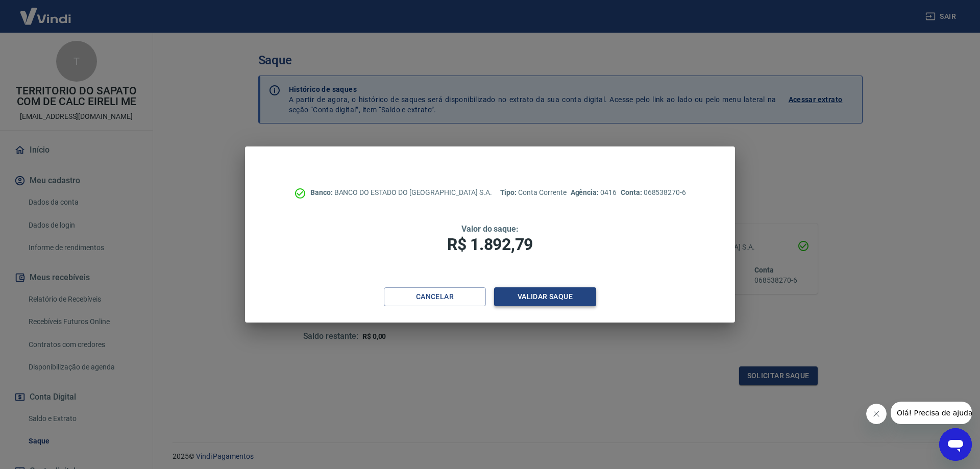  Describe the element at coordinates (593, 192) in the screenshot. I see `p: 0416` at that location.